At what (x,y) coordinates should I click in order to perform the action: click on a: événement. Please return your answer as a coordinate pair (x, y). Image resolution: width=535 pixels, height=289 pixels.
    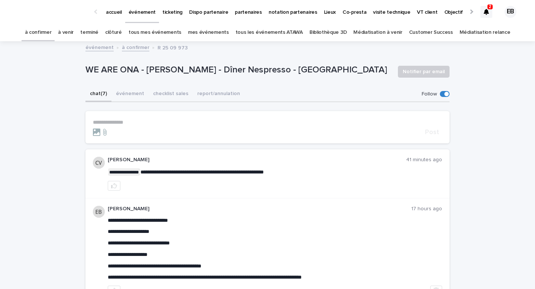
    Looking at the image, I should click on (100, 47).